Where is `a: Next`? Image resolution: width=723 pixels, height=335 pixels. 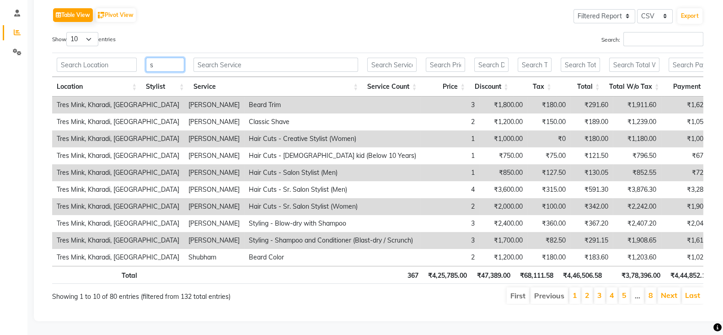
a: Next is located at coordinates (669, 295).